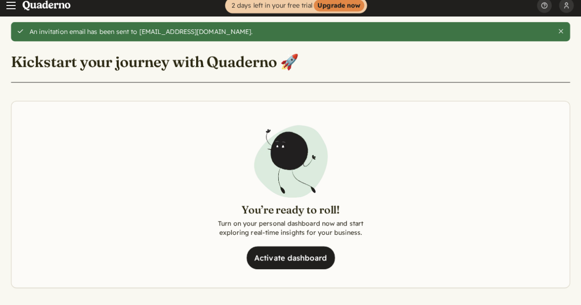 This screenshot has width=581, height=305. Describe the element at coordinates (291, 161) in the screenshot. I see `img: Illustration of Qoodle jumping` at that location.